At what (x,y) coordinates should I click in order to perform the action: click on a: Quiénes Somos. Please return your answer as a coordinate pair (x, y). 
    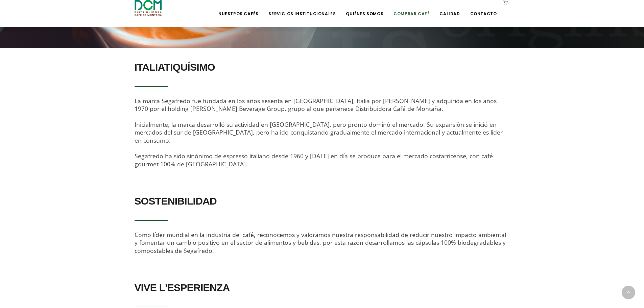
    Looking at the image, I should click on (364, 8).